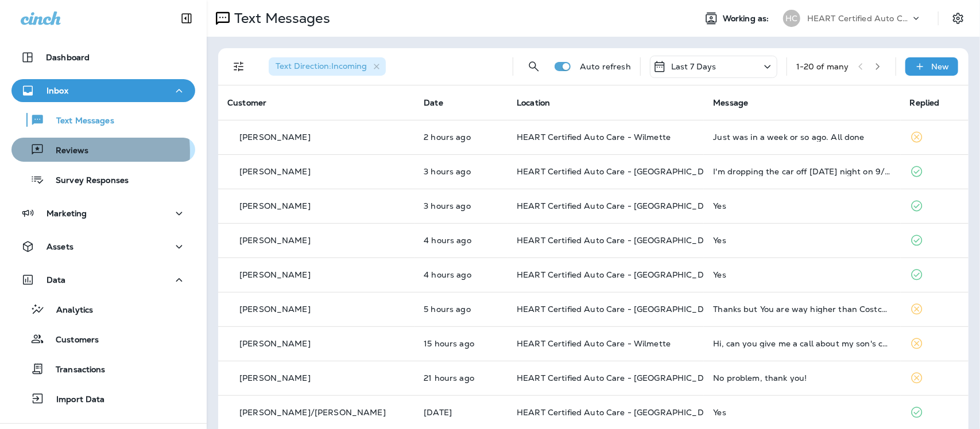 This screenshot has height=429, width=980. I want to click on button: Text Messages, so click(103, 120).